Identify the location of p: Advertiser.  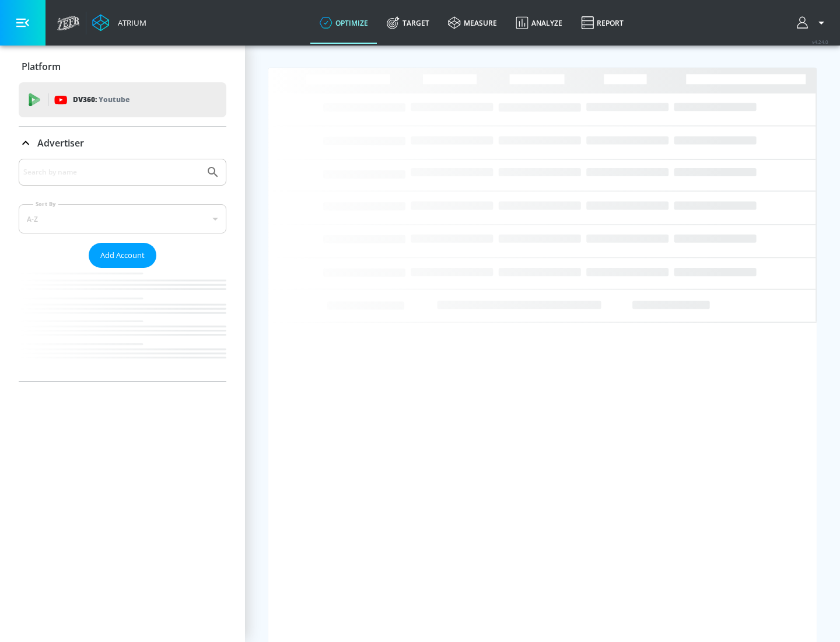
(61, 143).